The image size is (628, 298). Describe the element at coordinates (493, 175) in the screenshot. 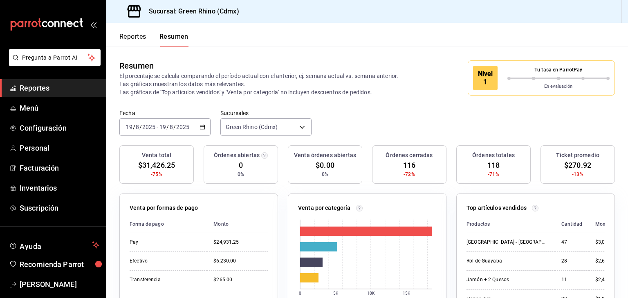

I see `span: -71%` at that location.